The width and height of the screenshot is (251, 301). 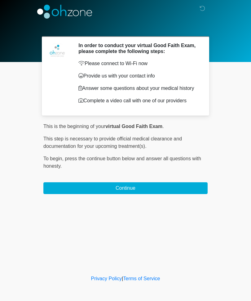 I want to click on img: OhZone Clinics Logo, so click(x=65, y=11).